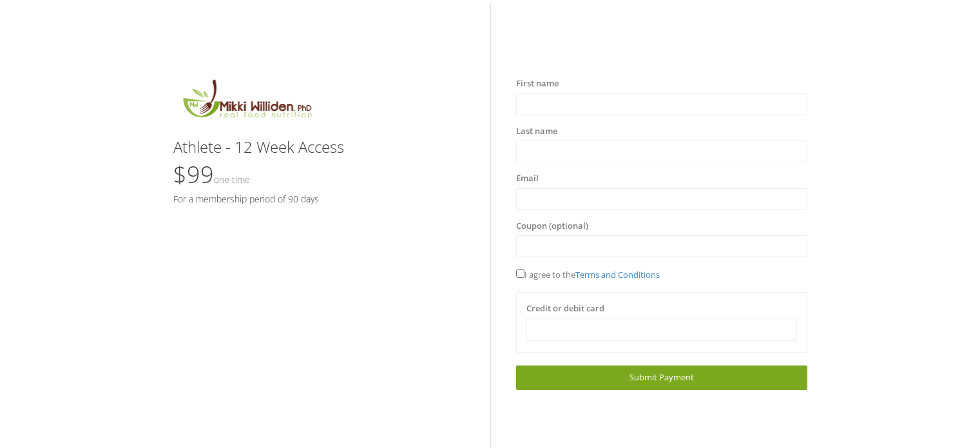  I want to click on span: Submit Payment, so click(661, 377).